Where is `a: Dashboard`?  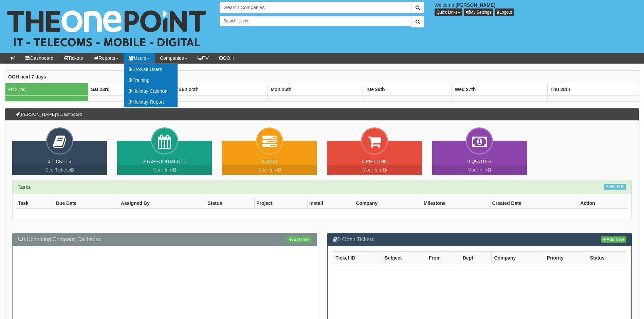 a: Dashboard is located at coordinates (39, 58).